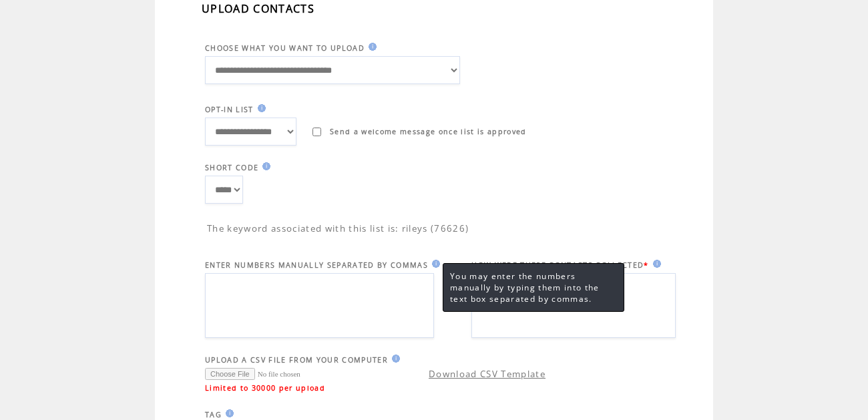 This screenshot has height=420, width=868. What do you see at coordinates (524, 287) in the screenshot?
I see `span: You may enter the numbers manually by typing them into the text box separated by commas.` at bounding box center [524, 287].